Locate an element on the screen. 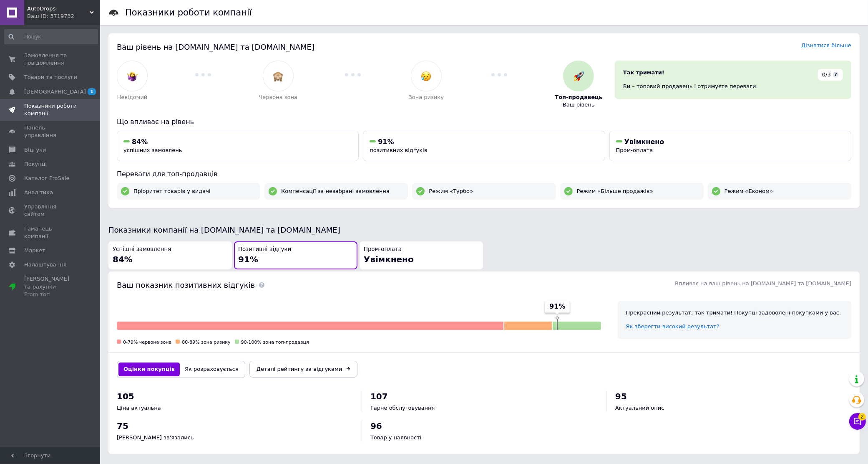  button: 84%успішних замовлень is located at coordinates (238, 146).